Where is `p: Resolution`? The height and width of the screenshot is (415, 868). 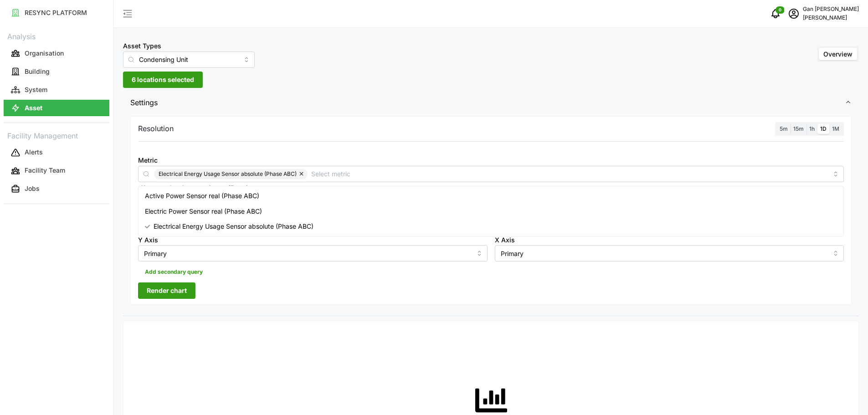
p: Resolution is located at coordinates (156, 128).